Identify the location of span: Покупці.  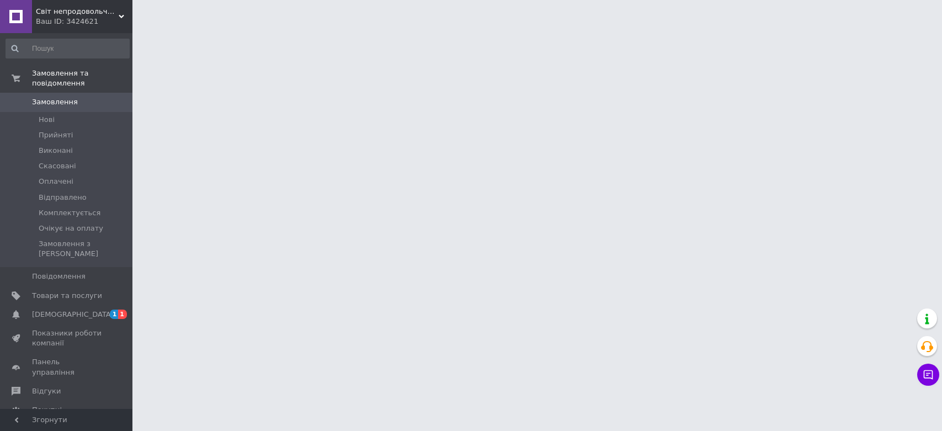
(47, 410).